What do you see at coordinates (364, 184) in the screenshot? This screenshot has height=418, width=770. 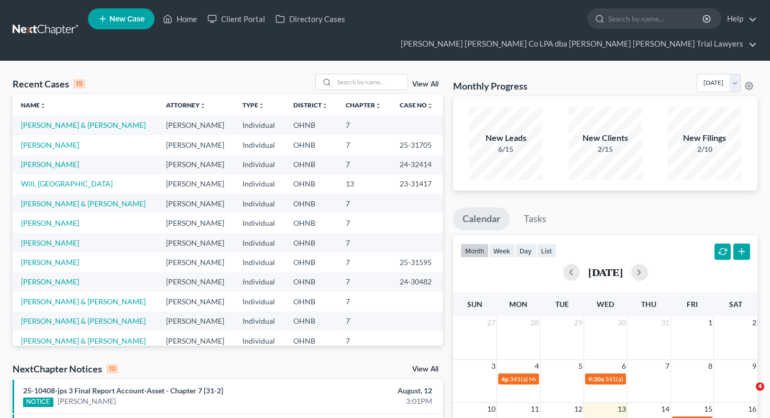 I see `td: 13` at bounding box center [364, 184].